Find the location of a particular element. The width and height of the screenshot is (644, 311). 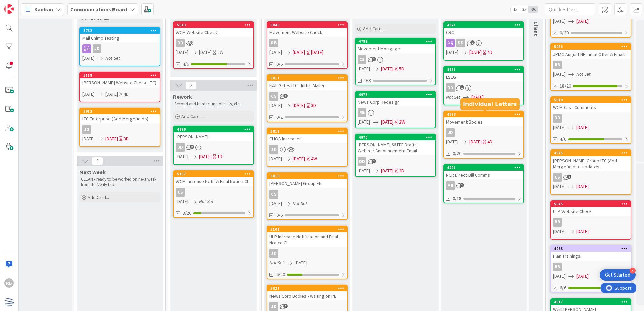

span: 0/6 is located at coordinates (279, 64).